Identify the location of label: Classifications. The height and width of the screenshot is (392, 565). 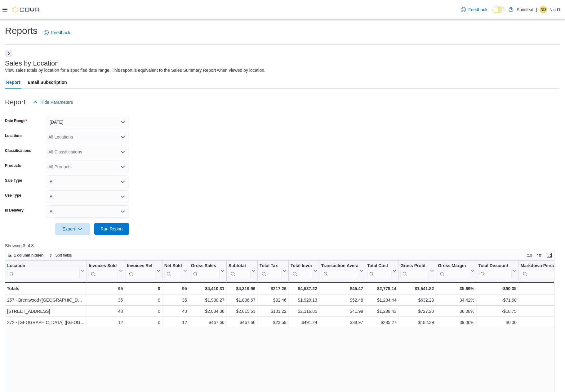
(18, 151).